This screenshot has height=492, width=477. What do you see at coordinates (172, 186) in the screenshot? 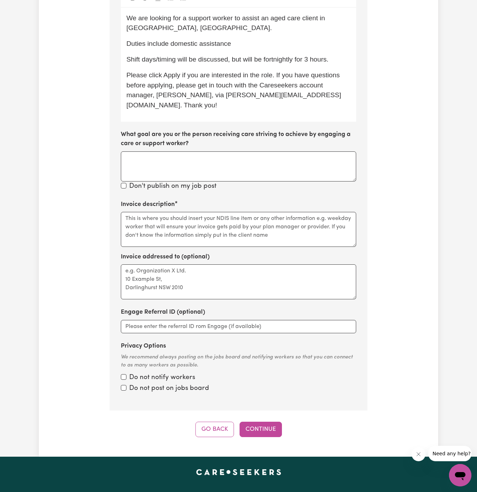
I see `label: Don't publish on my job post` at bounding box center [172, 186].